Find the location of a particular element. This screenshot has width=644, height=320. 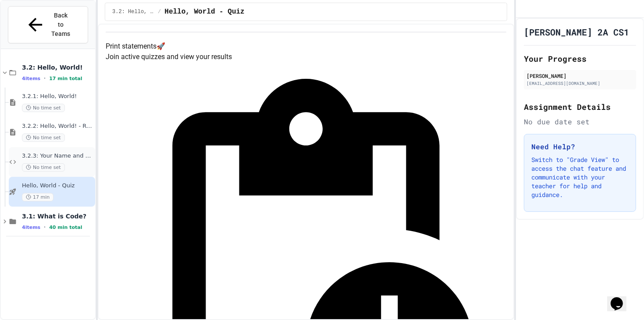

h3: Need Help? is located at coordinates (580, 147).